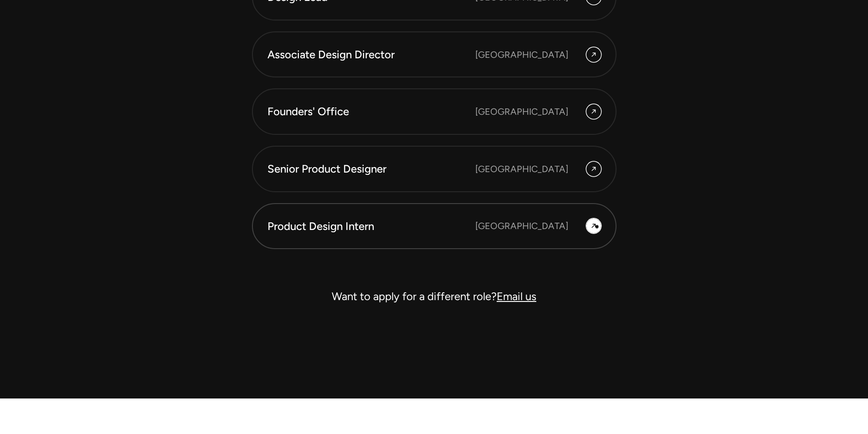  I want to click on div: Associate Design Director, so click(371, 55).